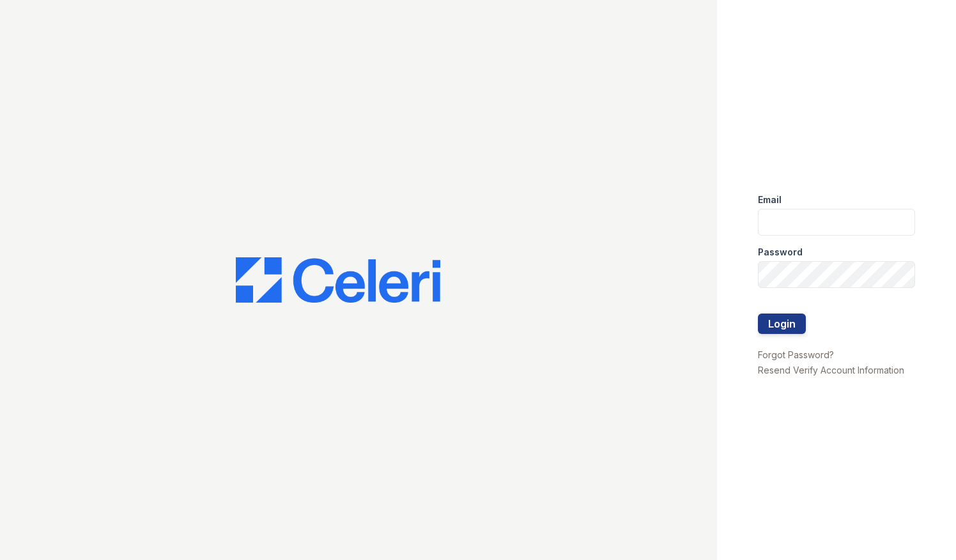 The width and height of the screenshot is (956, 560). What do you see at coordinates (769, 200) in the screenshot?
I see `label: Email` at bounding box center [769, 200].